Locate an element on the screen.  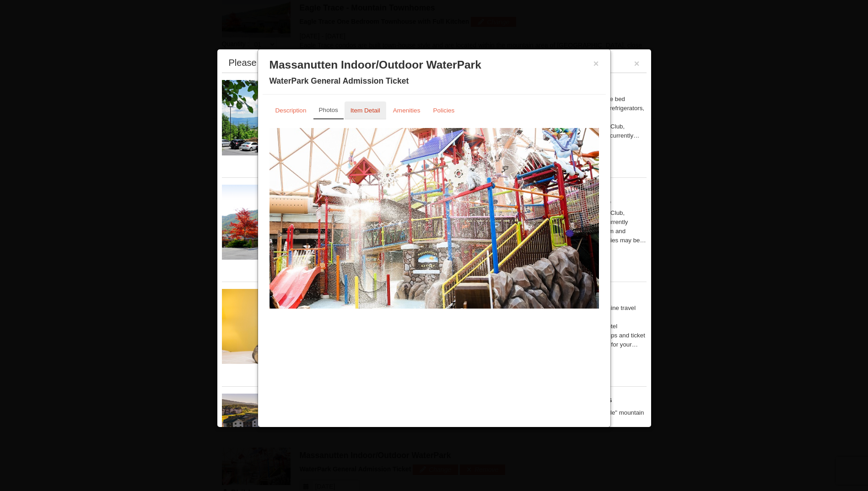
a: Policies is located at coordinates (444, 110).